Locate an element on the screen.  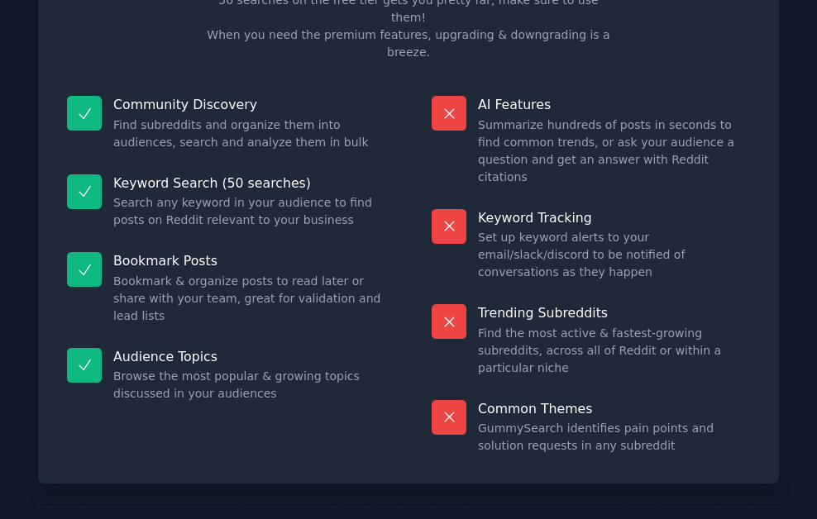
dd: Set up keyword alerts to your email/slack/discord to be notified of conversations as they happen is located at coordinates (613, 255).